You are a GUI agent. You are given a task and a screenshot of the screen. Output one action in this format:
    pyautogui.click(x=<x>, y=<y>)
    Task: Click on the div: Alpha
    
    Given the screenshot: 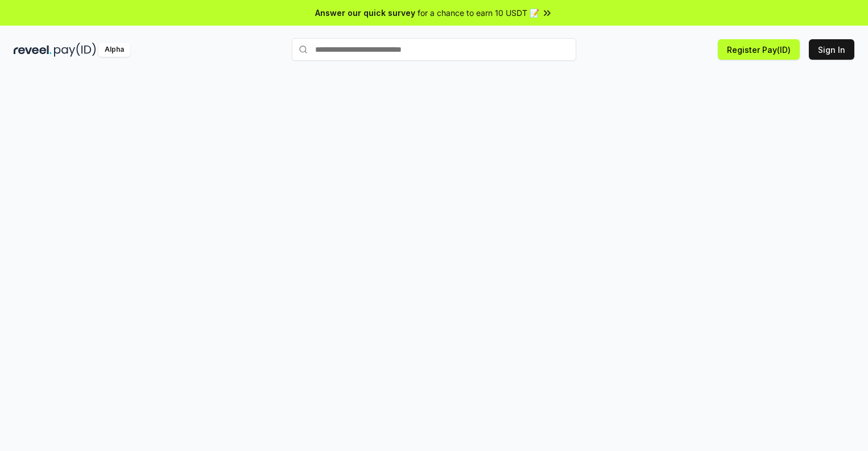 What is the action you would take?
    pyautogui.click(x=114, y=49)
    